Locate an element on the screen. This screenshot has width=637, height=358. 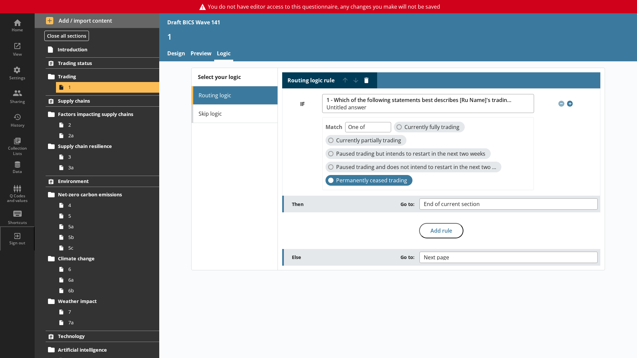
label: Else is located at coordinates (355, 257).